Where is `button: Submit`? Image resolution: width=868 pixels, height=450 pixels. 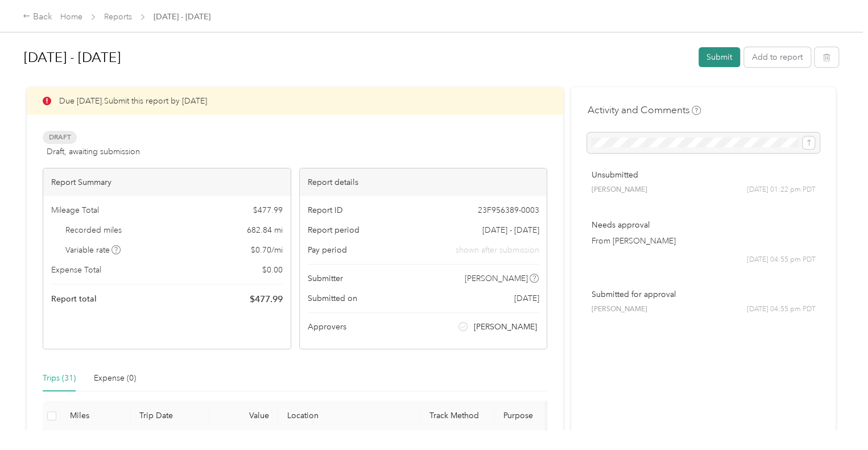
button: Submit is located at coordinates (719, 57).